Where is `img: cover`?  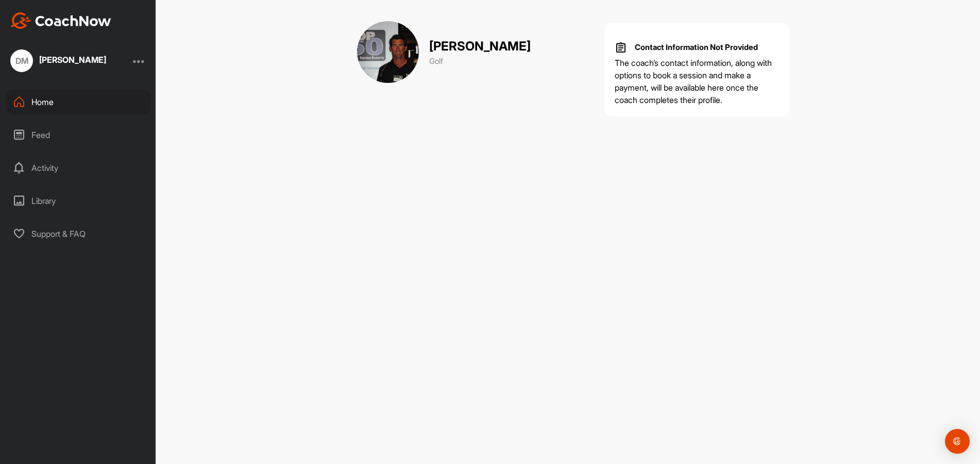
img: cover is located at coordinates (388, 52).